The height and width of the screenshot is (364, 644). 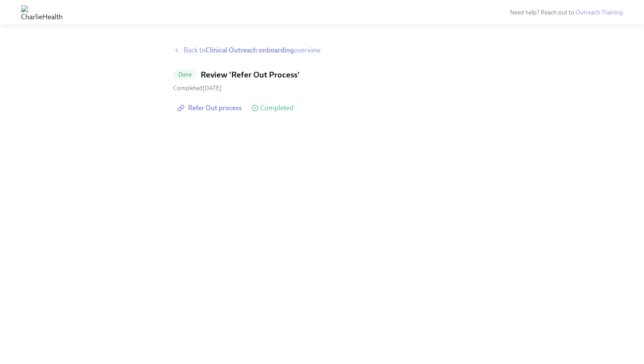 I want to click on a: Back toClinical Outreach onboardingoverview, so click(x=322, y=50).